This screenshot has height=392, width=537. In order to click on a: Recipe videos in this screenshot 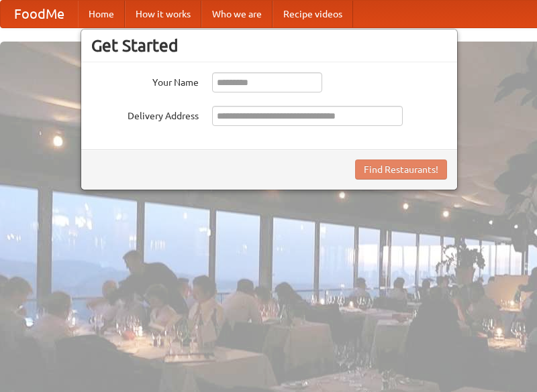, I will do `click(312, 14)`.